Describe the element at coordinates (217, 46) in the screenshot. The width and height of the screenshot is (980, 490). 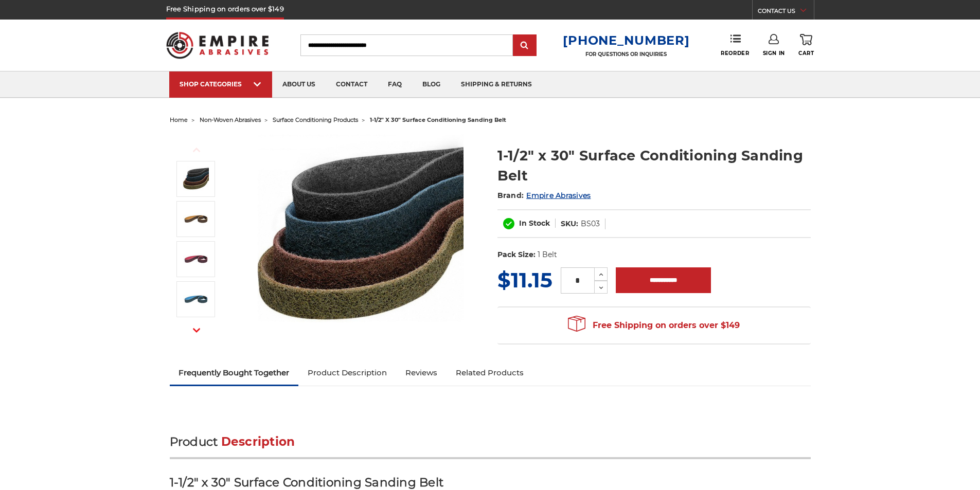
I see `img: Empire Abrasives` at that location.